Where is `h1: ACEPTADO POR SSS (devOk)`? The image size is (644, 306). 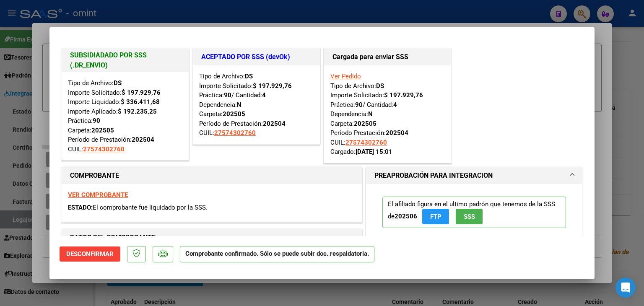
h1: ACEPTADO POR SSS (devOk) is located at coordinates (256, 57).